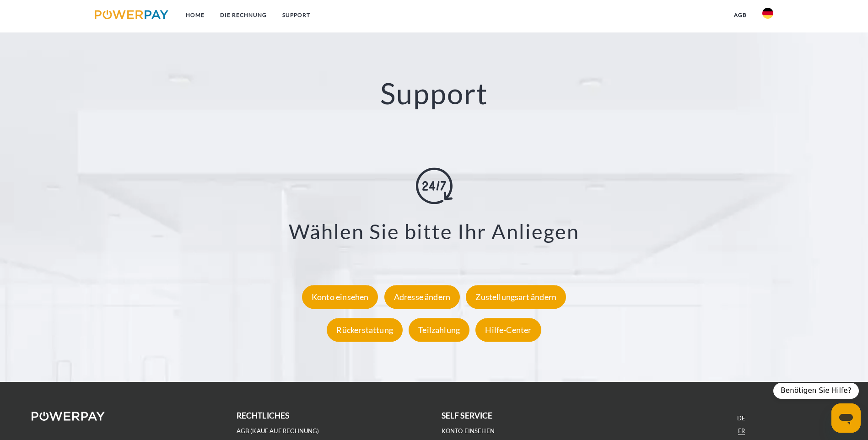 This screenshot has width=868, height=440. Describe the element at coordinates (439, 330) in the screenshot. I see `div: Teilzahlung` at that location.